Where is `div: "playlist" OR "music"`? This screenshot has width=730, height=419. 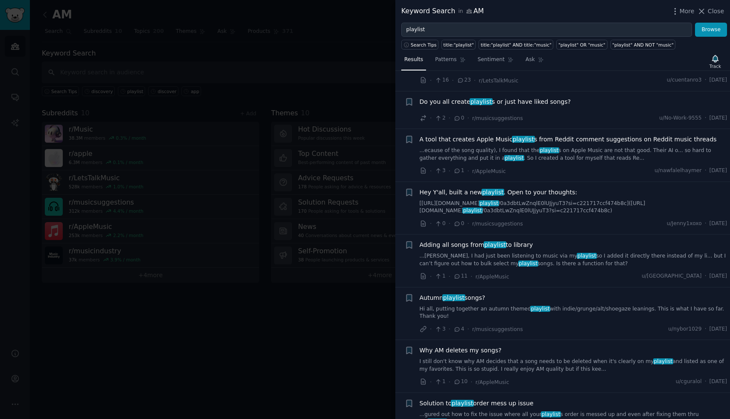
div: "playlist" OR "music" is located at coordinates (582, 45).